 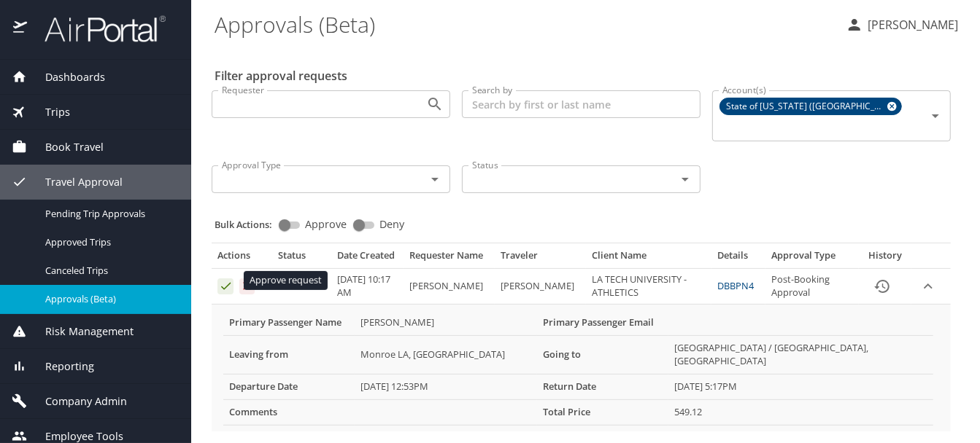 I want to click on th: Primary Passenger Name, so click(x=289, y=323).